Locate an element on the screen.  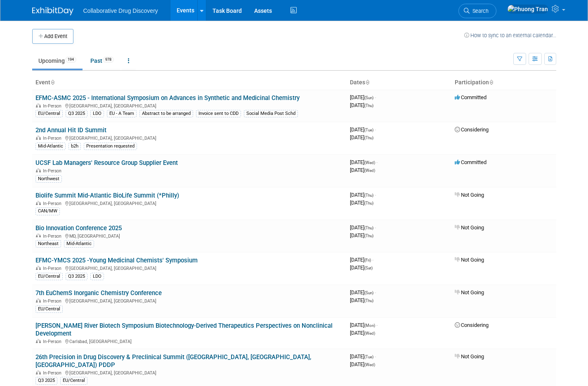
span: Considering is located at coordinates (472, 324).